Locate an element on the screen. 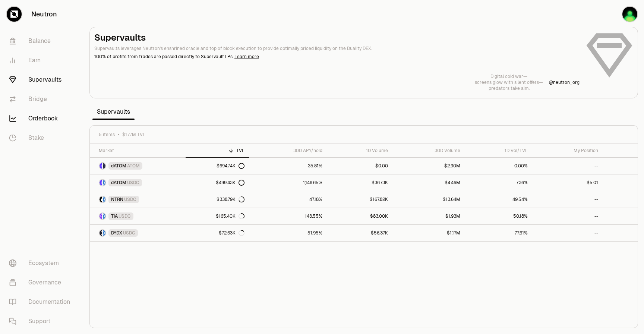  img: Ledger 1 Pass phrase is located at coordinates (630, 14).